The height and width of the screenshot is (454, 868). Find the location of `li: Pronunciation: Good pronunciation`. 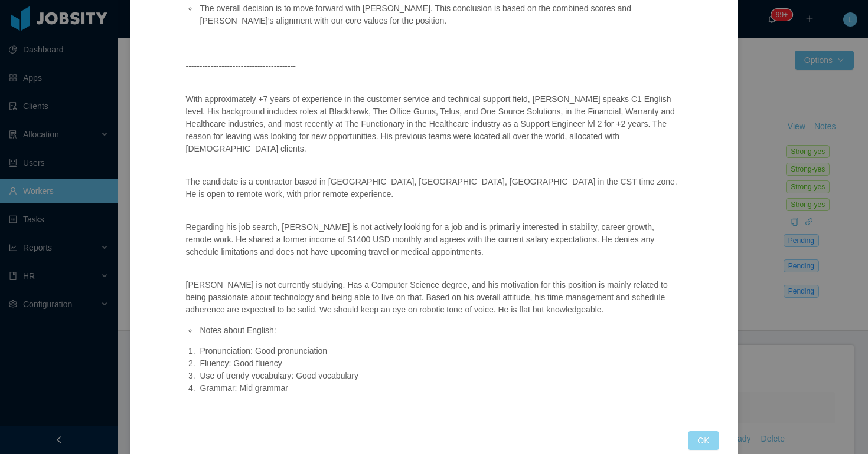

li: Pronunciation: Good pronunciation is located at coordinates (440, 351).